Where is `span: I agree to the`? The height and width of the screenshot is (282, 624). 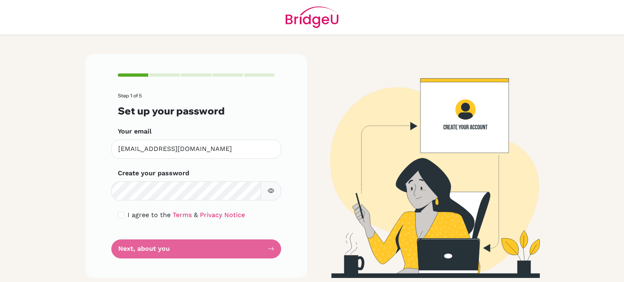 span: I agree to the is located at coordinates (149, 215).